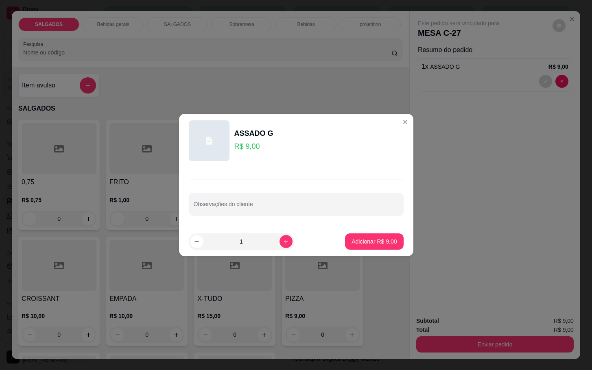 This screenshot has height=370, width=592. What do you see at coordinates (197, 242) in the screenshot?
I see `button: decrease-product-quantity` at bounding box center [197, 242].